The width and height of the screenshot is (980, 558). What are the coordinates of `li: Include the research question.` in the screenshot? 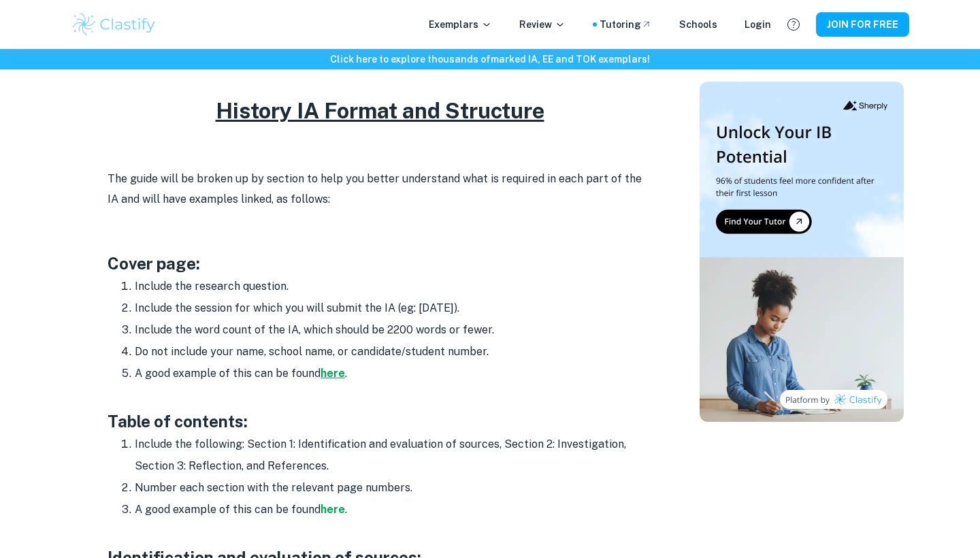 It's located at (394, 286).